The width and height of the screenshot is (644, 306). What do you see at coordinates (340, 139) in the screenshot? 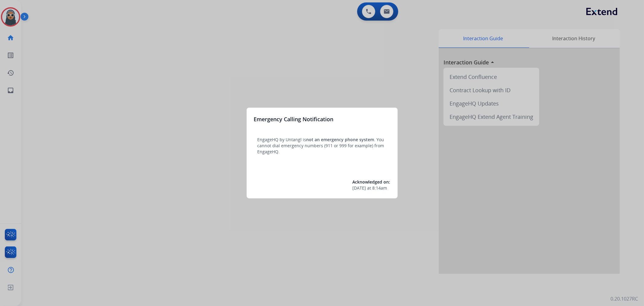
I see `span: not an emergency phone system` at bounding box center [340, 139].